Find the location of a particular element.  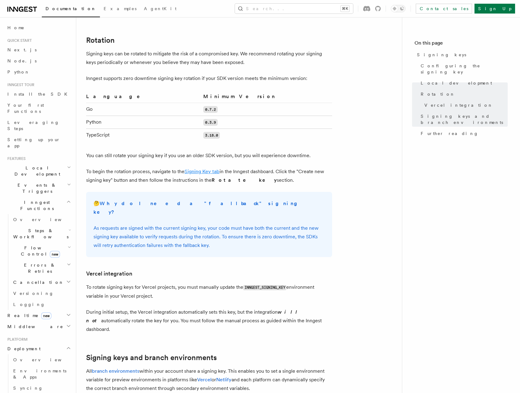

span: Logging is located at coordinates (29, 304).